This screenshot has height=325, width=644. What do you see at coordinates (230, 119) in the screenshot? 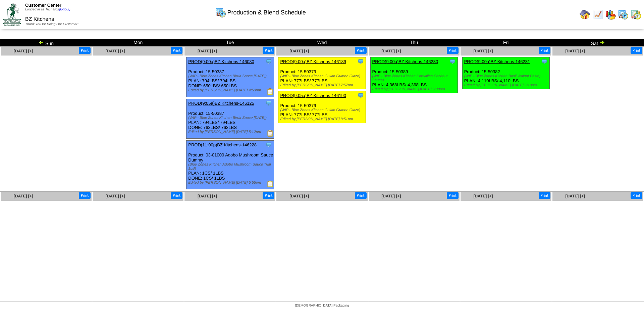
I see `div: Product: 15-50387 PLAN: 794LBS / 794LBS DONE: 763LBS / 763LBS` at bounding box center [230, 119].